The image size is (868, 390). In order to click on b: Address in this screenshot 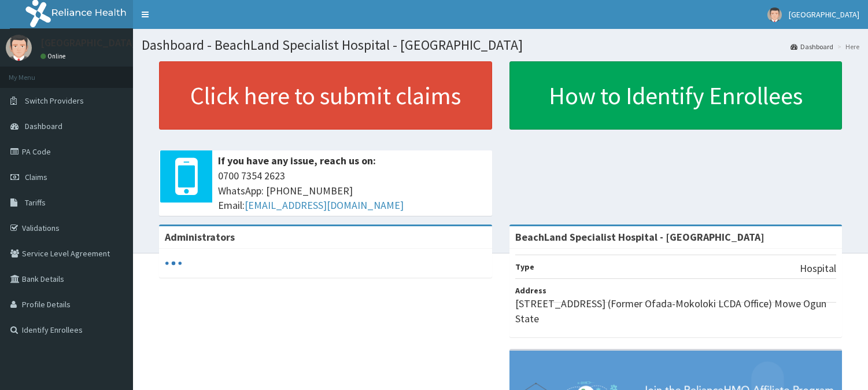, I will do `click(531, 290)`.